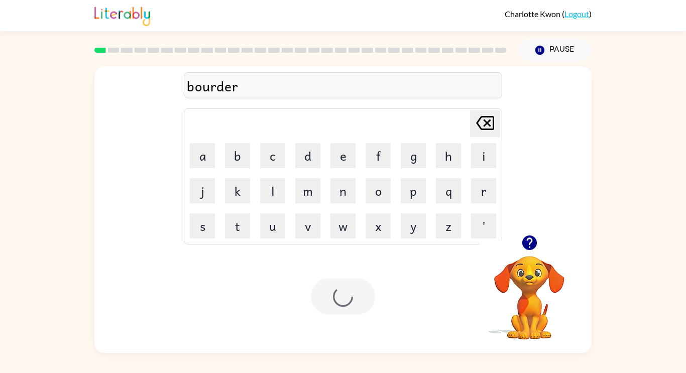 Image resolution: width=686 pixels, height=373 pixels. Describe the element at coordinates (202, 191) in the screenshot. I see `button: j` at that location.